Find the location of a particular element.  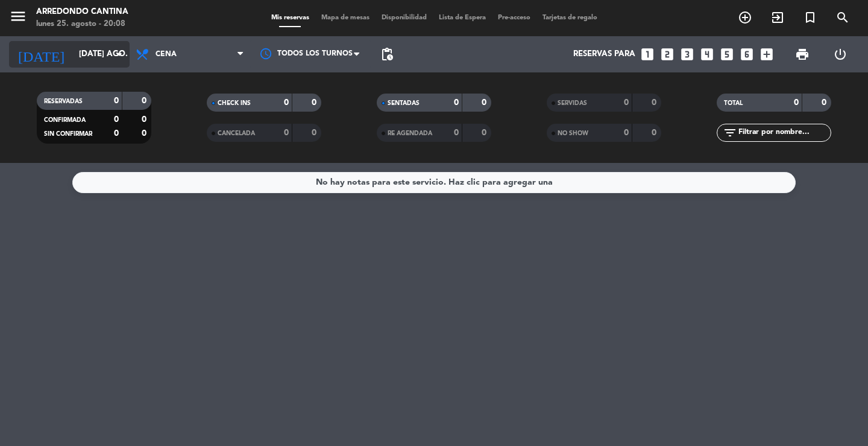

i: looks_6 is located at coordinates (747, 54).